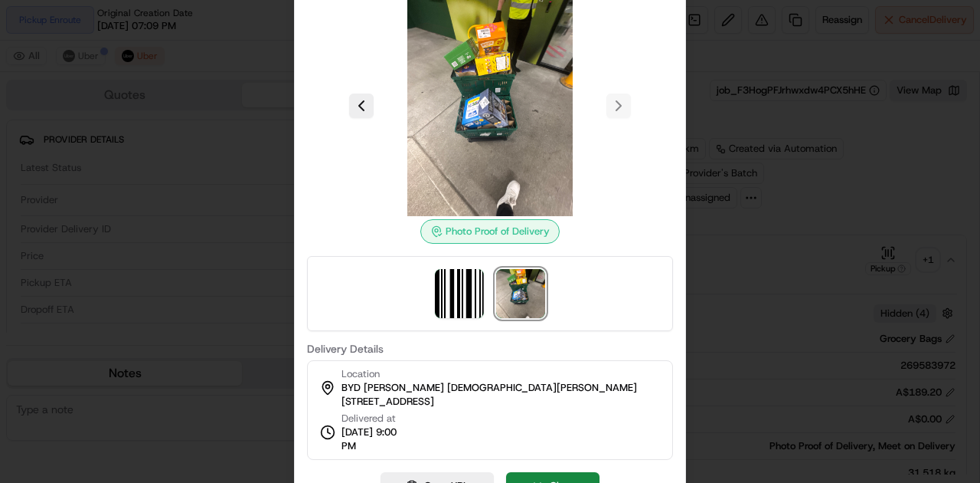 This screenshot has width=980, height=483. Describe the element at coordinates (521, 293) in the screenshot. I see `button: photo_proof_of_delivery image` at that location.